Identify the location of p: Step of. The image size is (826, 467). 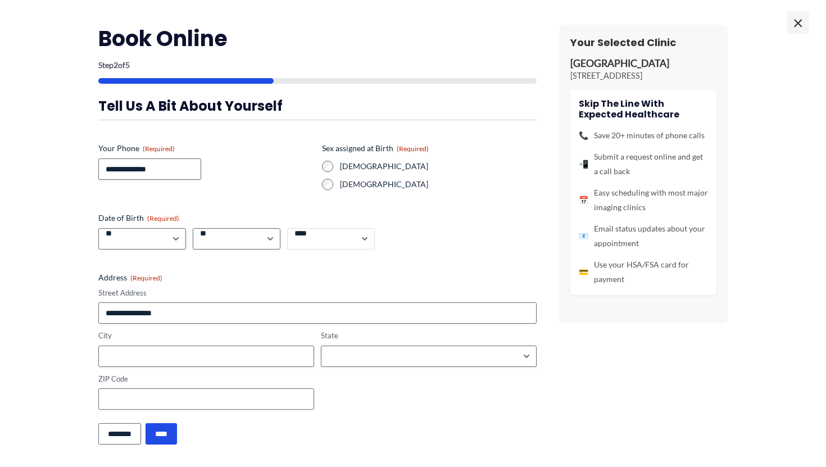
(318, 65).